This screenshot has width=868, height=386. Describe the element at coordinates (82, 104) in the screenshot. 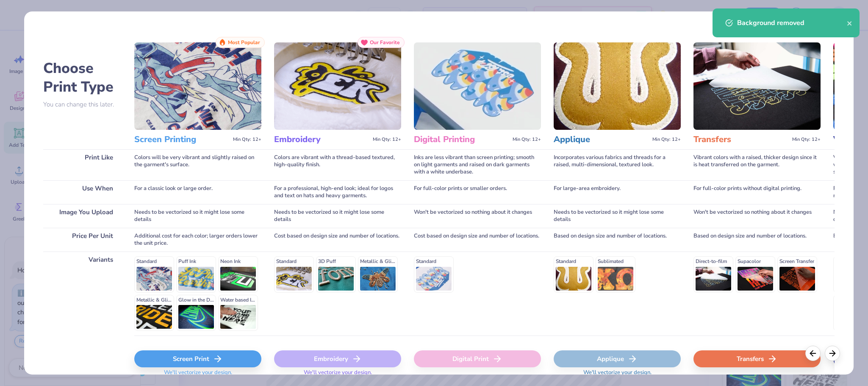

I see `p: You can change this later.` at that location.